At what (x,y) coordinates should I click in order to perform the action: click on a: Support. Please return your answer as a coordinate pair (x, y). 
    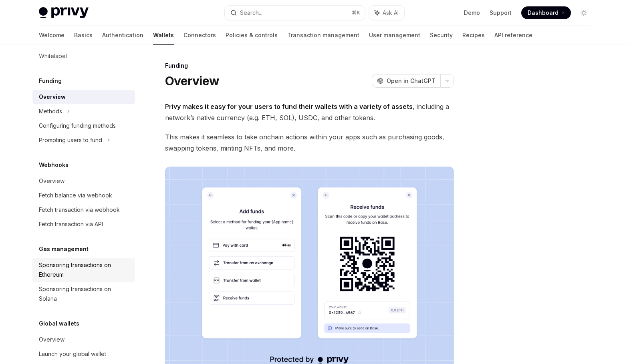
    Looking at the image, I should click on (500, 13).